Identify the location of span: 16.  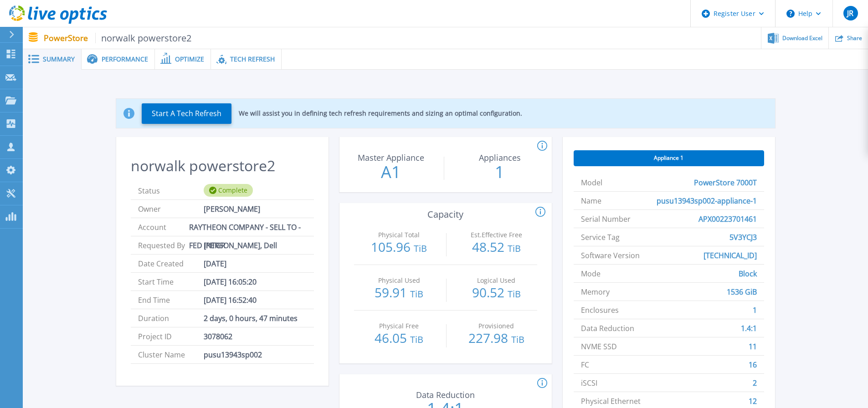
(753, 364).